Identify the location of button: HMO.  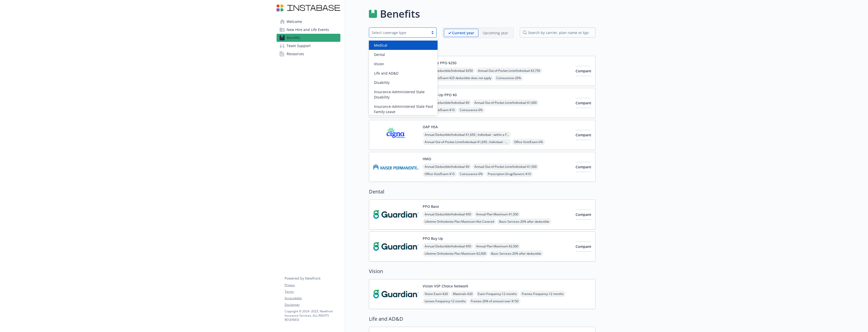
(427, 159).